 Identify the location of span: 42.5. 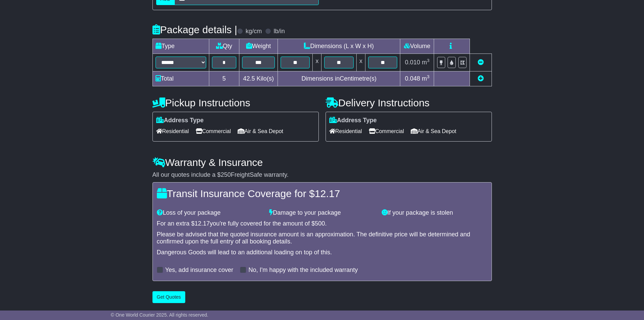
(249, 79).